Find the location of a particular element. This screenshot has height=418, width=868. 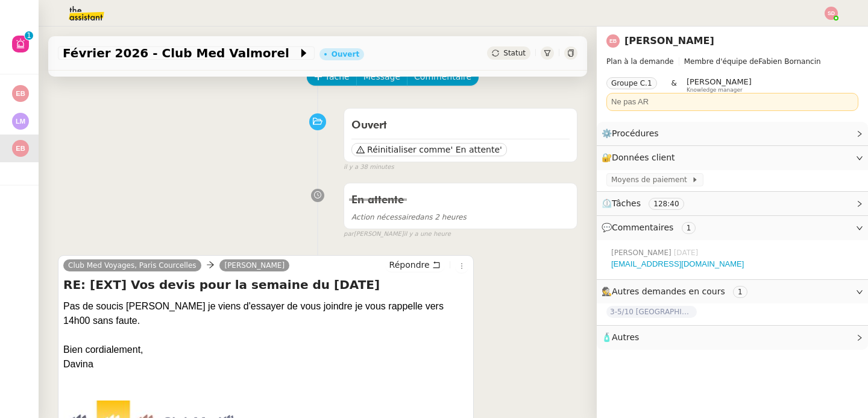

div: 💬Commentaires 1 is located at coordinates (732, 228).